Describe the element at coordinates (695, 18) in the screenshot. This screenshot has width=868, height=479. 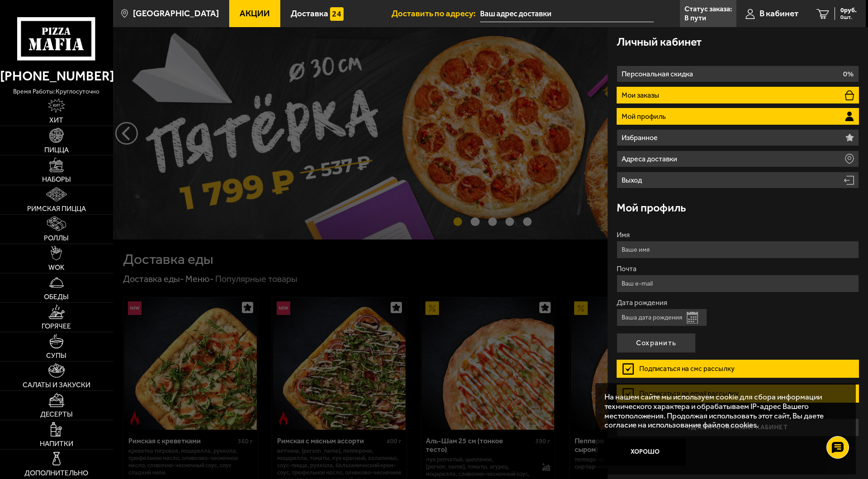
I see `p: В пути` at that location.